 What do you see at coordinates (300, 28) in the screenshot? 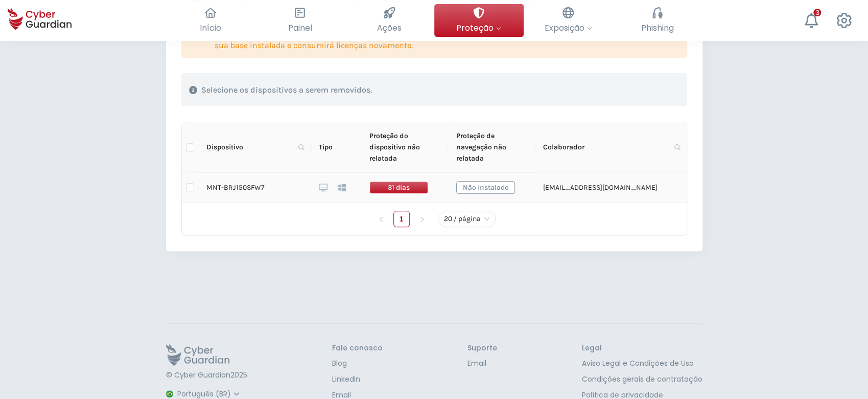
I see `span: Painel` at bounding box center [300, 28].